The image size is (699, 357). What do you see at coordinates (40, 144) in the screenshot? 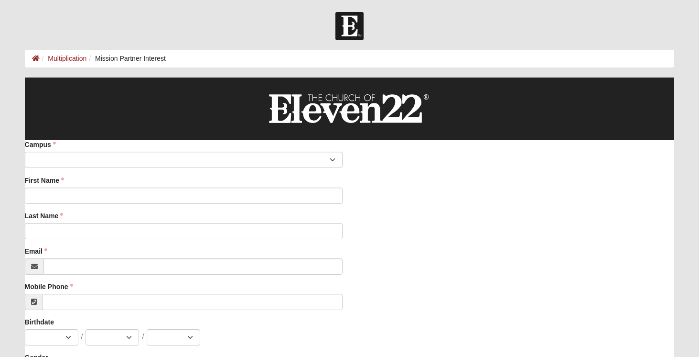
I see `label: Campus` at bounding box center [40, 144].